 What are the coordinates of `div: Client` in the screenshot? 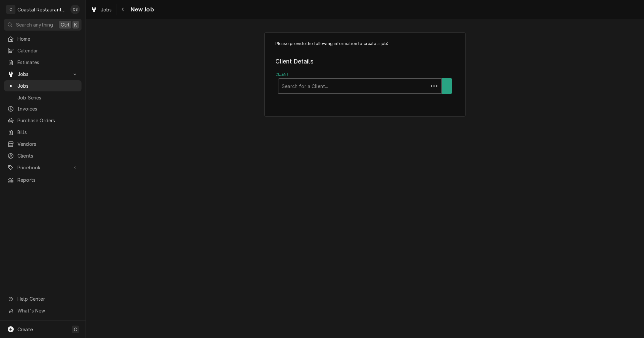 It's located at (365, 82).